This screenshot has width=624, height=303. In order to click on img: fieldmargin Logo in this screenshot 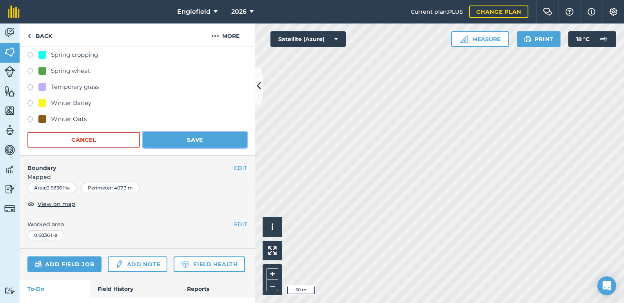, I will do `click(14, 12)`.